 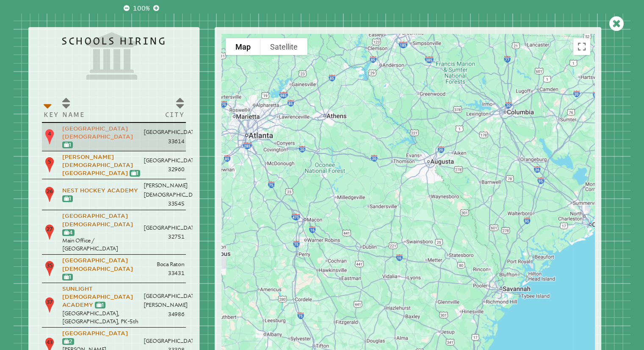 I want to click on a: 2, so click(x=68, y=341).